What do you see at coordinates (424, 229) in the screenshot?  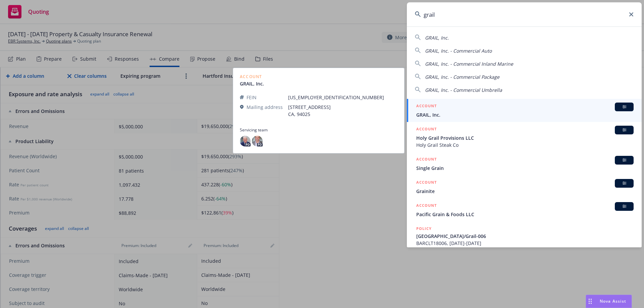 I see `h5: POLICY` at bounding box center [424, 229].